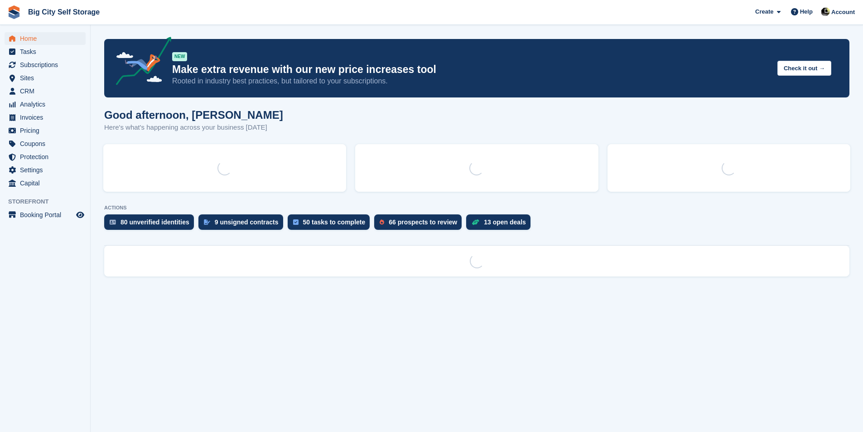  I want to click on span: Sites, so click(47, 78).